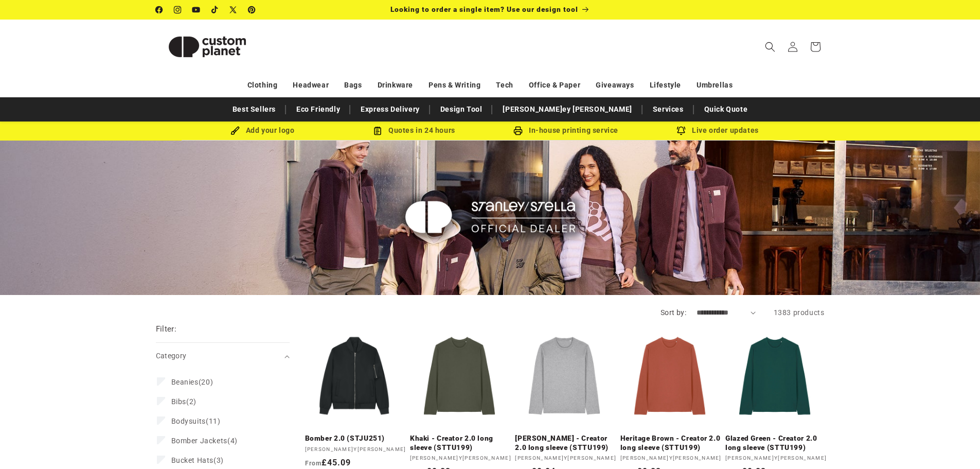 Image resolution: width=980 pixels, height=469 pixels. Describe the element at coordinates (311, 85) in the screenshot. I see `a: Headwear` at that location.